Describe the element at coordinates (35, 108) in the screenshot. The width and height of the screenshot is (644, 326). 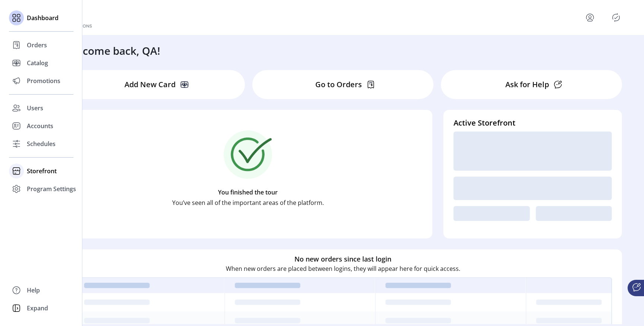
I see `span: Users` at that location.